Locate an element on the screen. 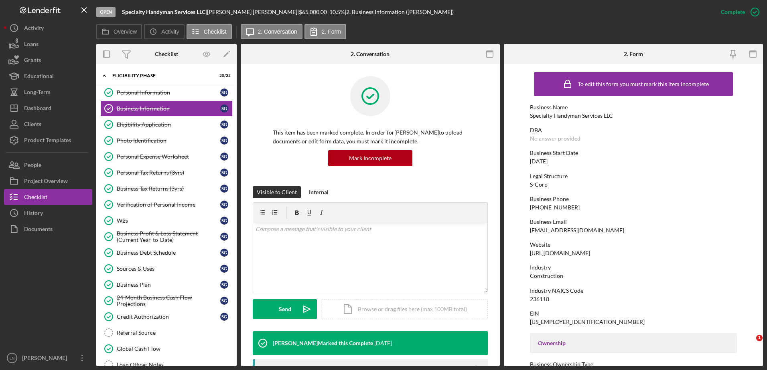 This screenshot has height=370, width=767. a: Credit AuthorizationSG is located at coordinates (166, 317).